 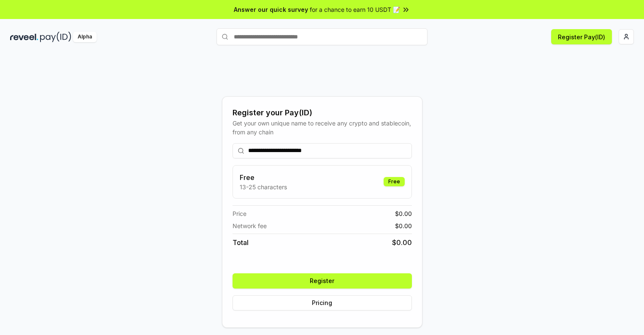 I want to click on span: for a chance to earn 10 USDT 📝, so click(x=355, y=9).